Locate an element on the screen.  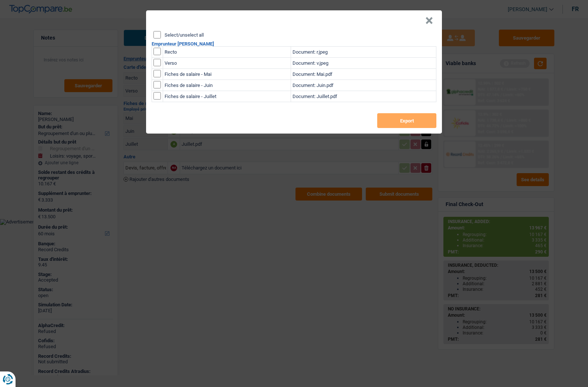
td: Verso is located at coordinates (227, 63).